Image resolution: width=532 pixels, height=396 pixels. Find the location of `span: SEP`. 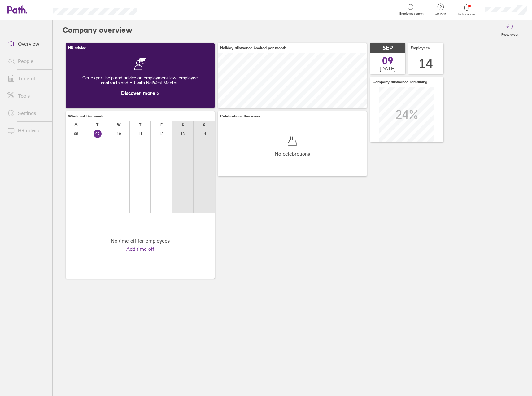

span: SEP is located at coordinates (388, 48).